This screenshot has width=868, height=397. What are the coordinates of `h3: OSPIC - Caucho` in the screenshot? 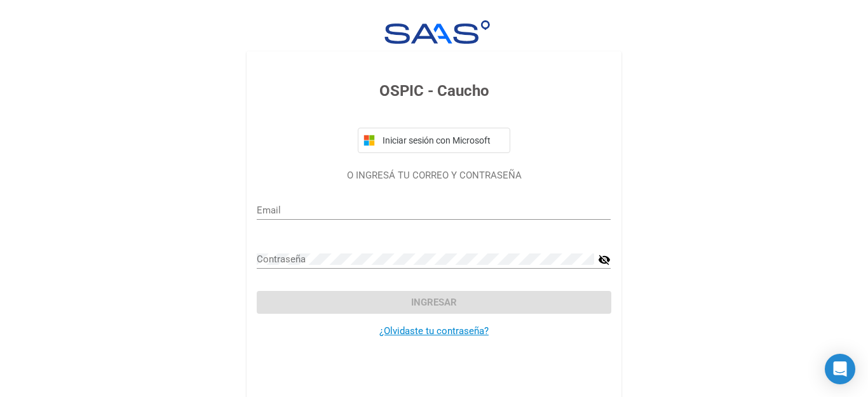 It's located at (433, 91).